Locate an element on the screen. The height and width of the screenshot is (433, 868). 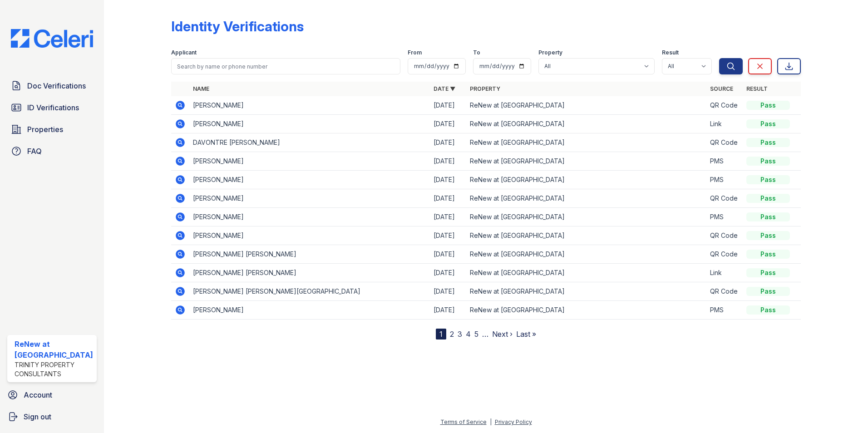
a: FAQ is located at coordinates (51, 151).